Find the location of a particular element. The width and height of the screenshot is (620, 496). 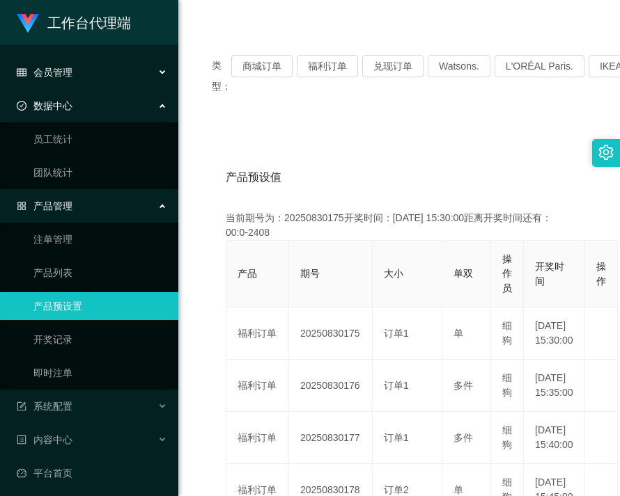

button: Watsons. is located at coordinates (459, 66).